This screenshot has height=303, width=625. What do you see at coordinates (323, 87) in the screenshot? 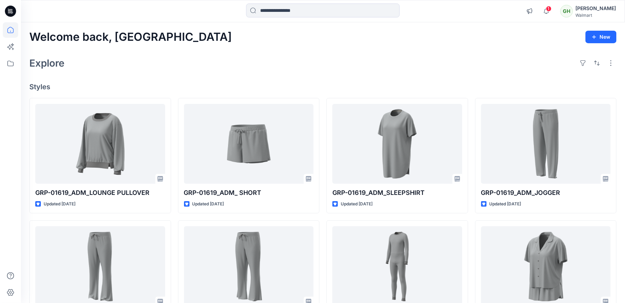
I see `h4: Styles` at bounding box center [323, 87].